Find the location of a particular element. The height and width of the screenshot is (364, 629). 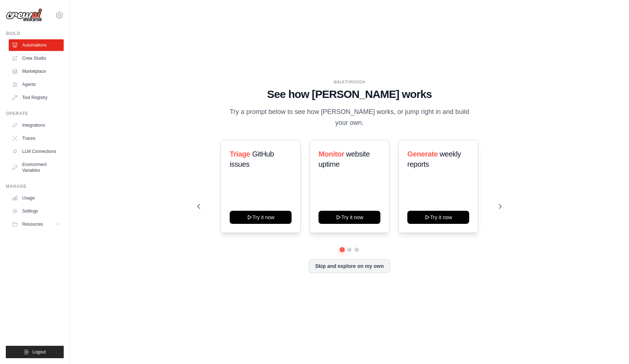

a: Settings is located at coordinates (36, 211).